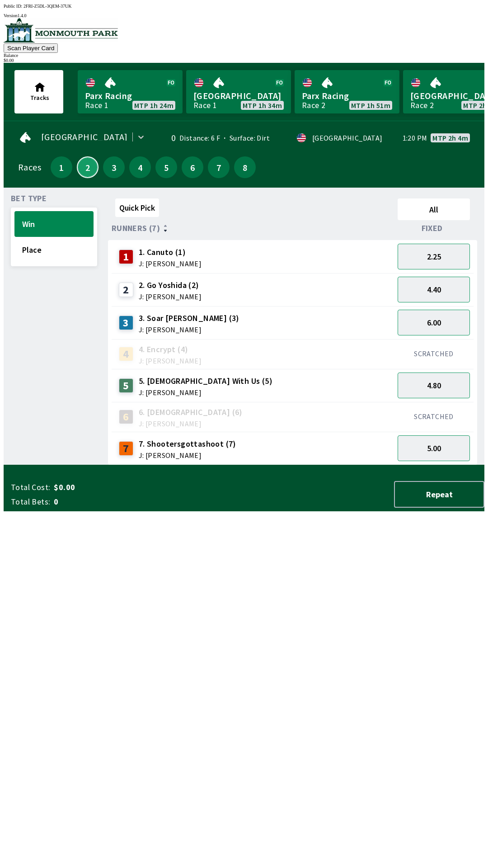 Image resolution: width=488 pixels, height=868 pixels. Describe the element at coordinates (434, 209) in the screenshot. I see `span: All` at that location.